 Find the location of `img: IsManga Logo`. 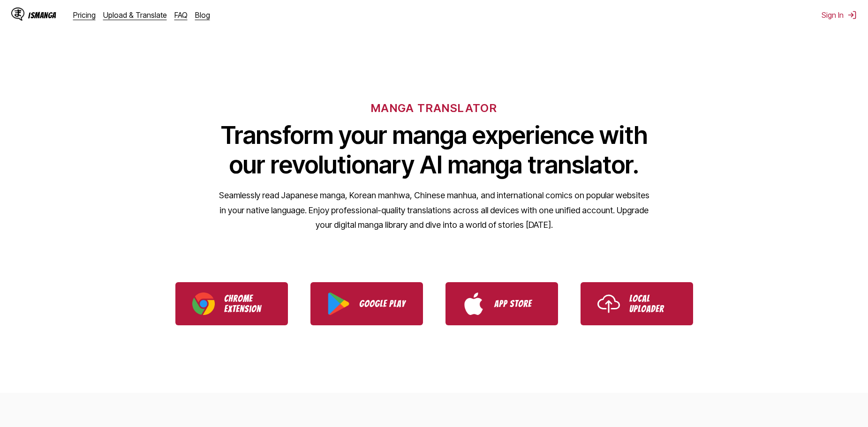

img: IsManga Logo is located at coordinates (18, 14).